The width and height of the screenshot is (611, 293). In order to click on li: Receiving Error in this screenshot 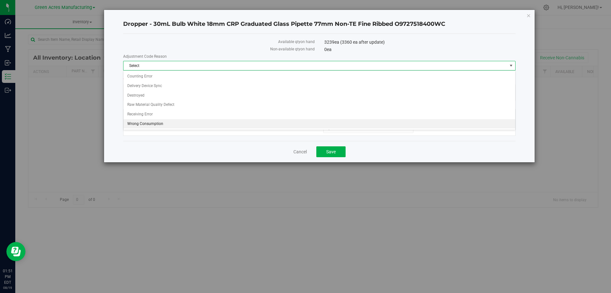, I will do `click(319, 114)`.